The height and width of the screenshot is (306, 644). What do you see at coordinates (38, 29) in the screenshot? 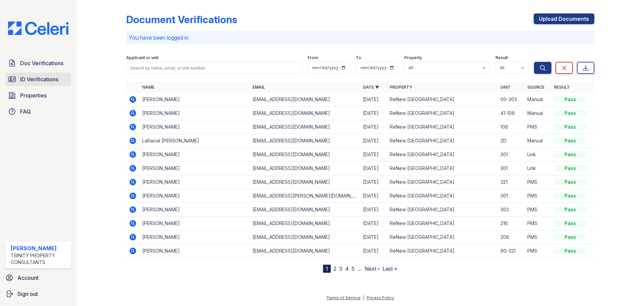
I see `img: CE_Logo_Blue-a8612792a0a2168367f1c8372b55b34899dd931a85d93a1a3d3e32e68fde9ad4.png` at bounding box center [38, 29].